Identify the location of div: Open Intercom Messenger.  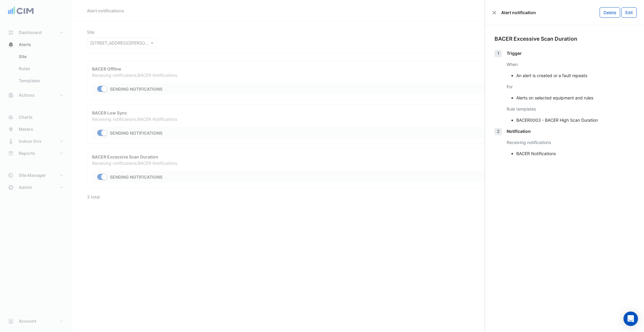
(631, 319).